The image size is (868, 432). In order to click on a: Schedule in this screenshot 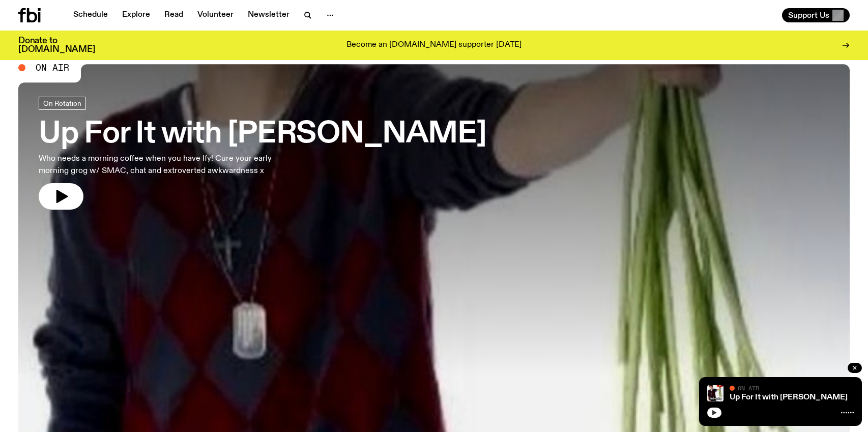, I will do `click(90, 15)`.